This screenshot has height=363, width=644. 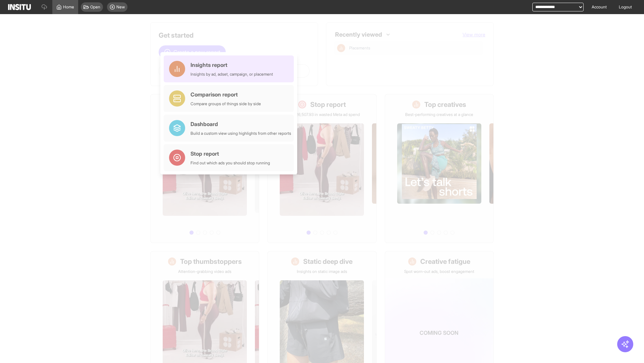 What do you see at coordinates (232, 74) in the screenshot?
I see `div: Insights by ad, adset, campaign, or placement` at bounding box center [232, 74].